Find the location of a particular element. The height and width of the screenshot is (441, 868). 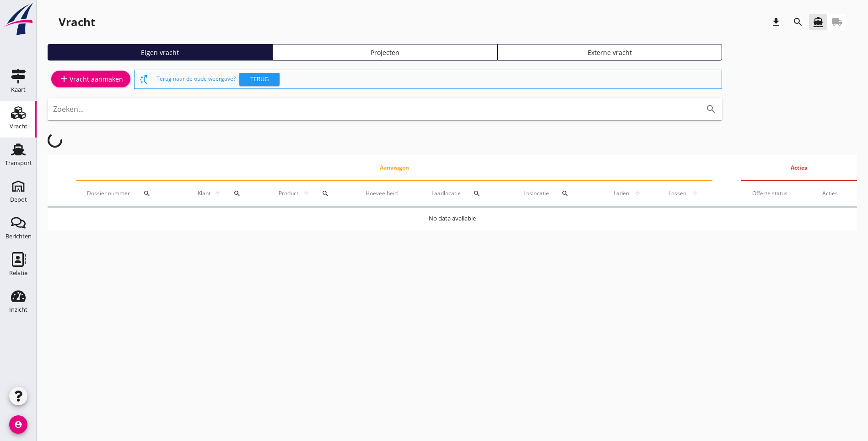

div: Offerte status is located at coordinates (776, 193).